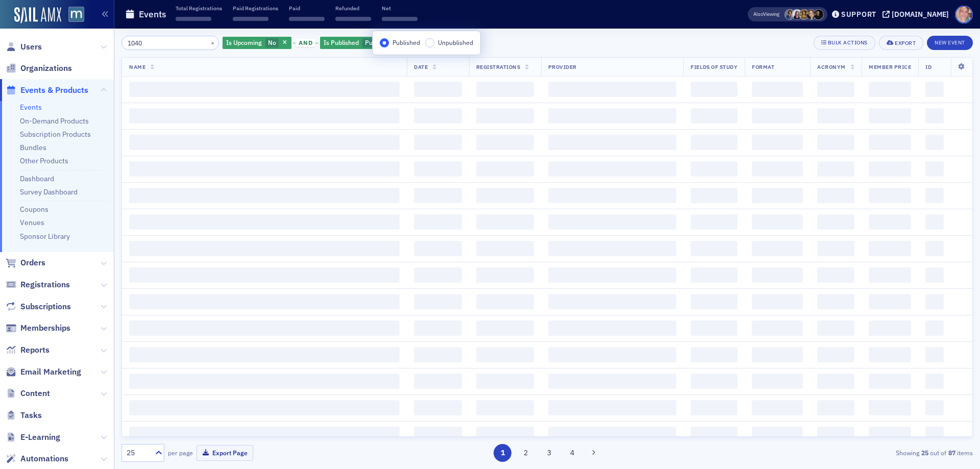 The image size is (980, 469). What do you see at coordinates (28, 350) in the screenshot?
I see `a: Reports` at bounding box center [28, 350].